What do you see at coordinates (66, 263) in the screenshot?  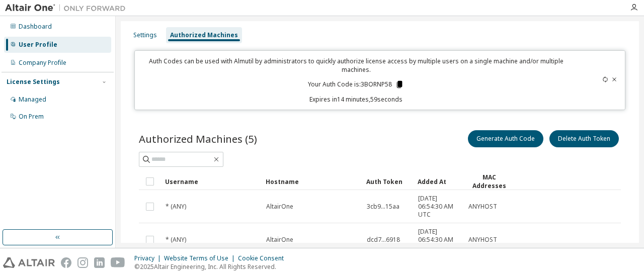 I see `img: facebook.svg` at bounding box center [66, 263].